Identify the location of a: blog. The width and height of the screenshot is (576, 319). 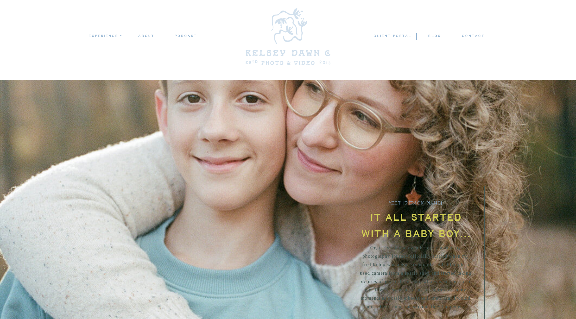
(434, 36).